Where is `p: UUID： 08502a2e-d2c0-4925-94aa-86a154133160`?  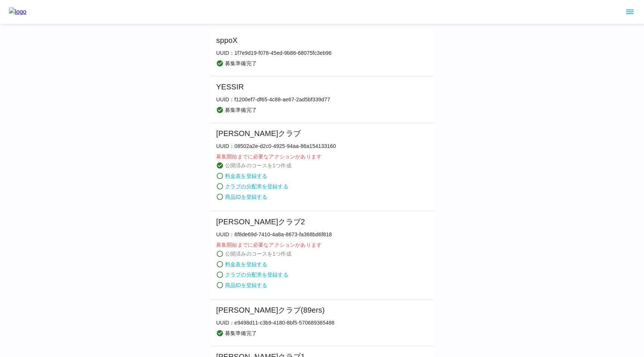
p: UUID： 08502a2e-d2c0-4925-94aa-86a154133160 is located at coordinates (276, 146).